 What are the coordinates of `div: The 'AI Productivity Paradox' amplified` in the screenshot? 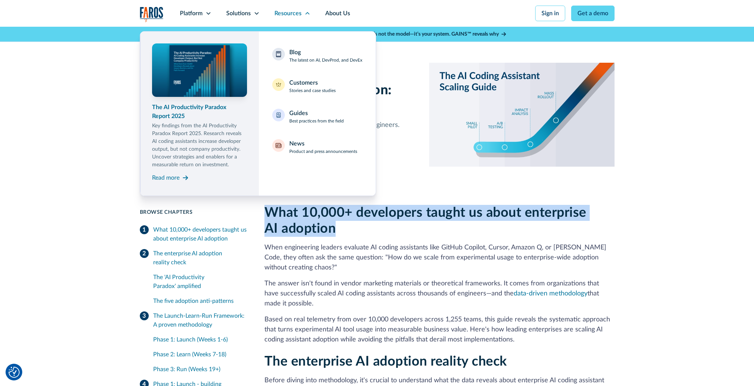 It's located at (200, 282).